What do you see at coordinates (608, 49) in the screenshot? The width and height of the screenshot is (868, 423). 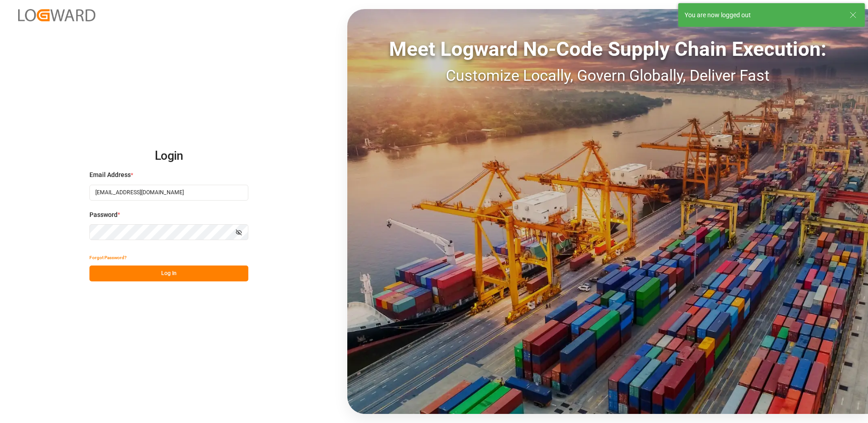 I see `div: Meet Logward No-Code Supply Chain Execution:` at bounding box center [608, 49].